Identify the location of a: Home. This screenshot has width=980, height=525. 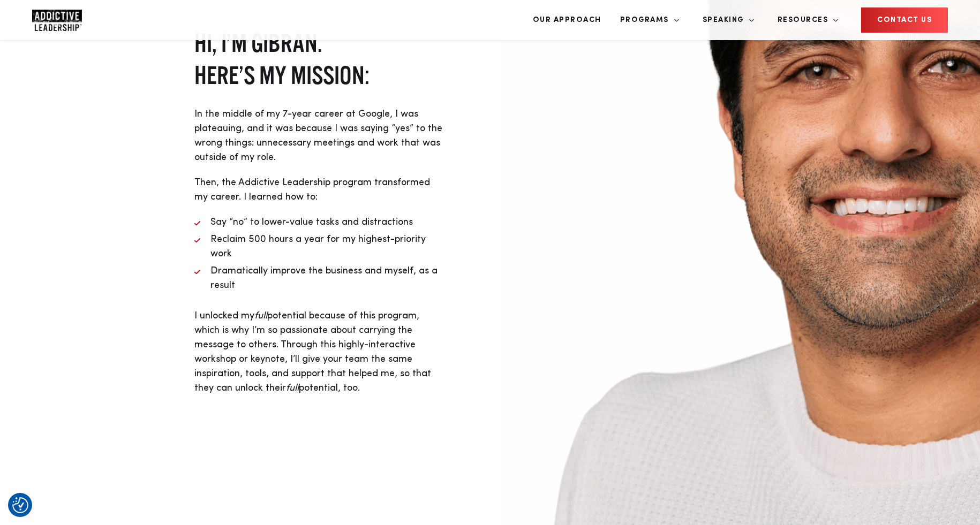
(64, 20).